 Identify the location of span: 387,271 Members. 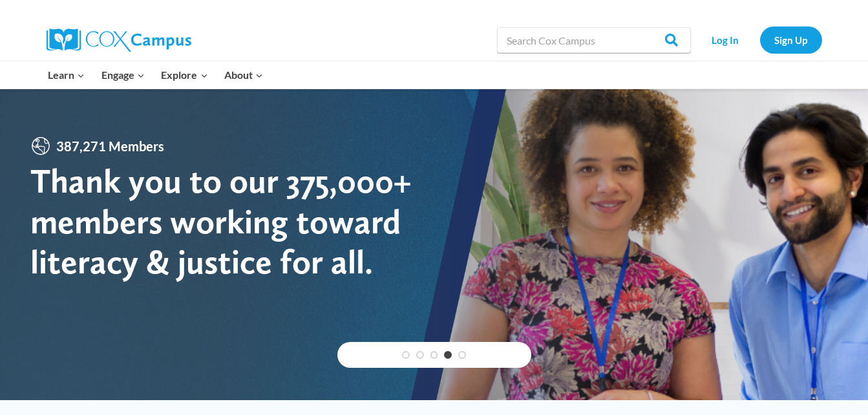
(110, 146).